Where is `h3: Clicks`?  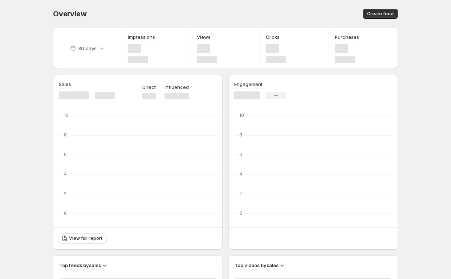
h3: Clicks is located at coordinates (273, 37).